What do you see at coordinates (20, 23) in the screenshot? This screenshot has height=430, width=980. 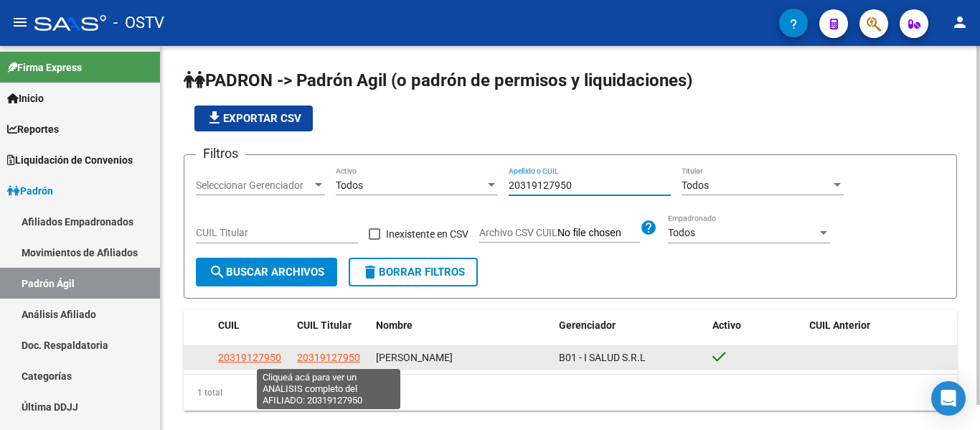 I see `mat-icon: menu` at bounding box center [20, 23].